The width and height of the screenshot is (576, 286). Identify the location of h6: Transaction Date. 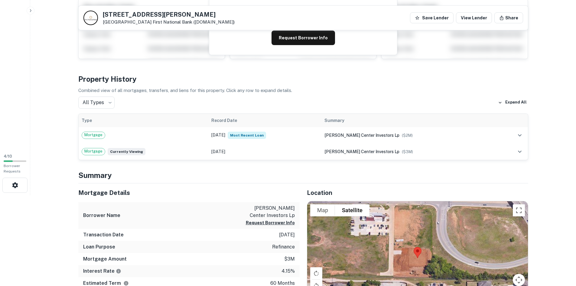
(103, 234).